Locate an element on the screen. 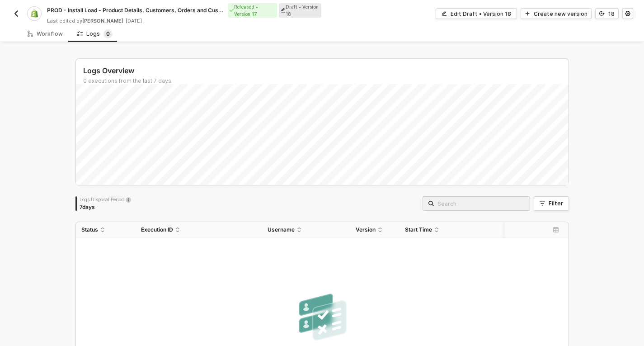 The height and width of the screenshot is (346, 644). span: Status is located at coordinates (89, 230).